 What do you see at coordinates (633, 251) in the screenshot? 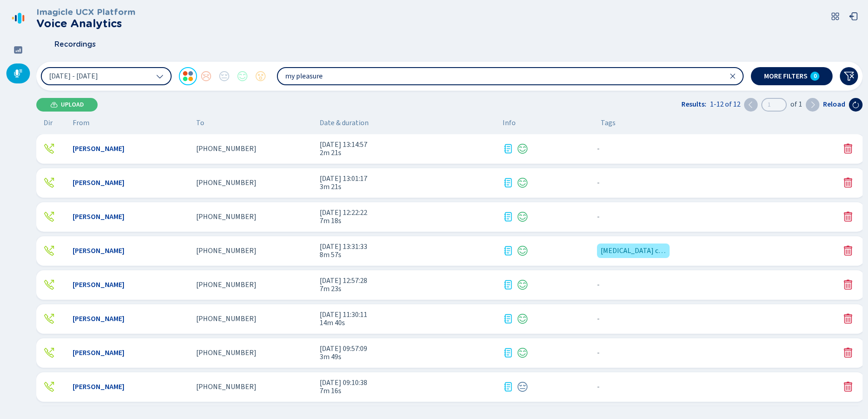
I see `div: insulin call` at bounding box center [633, 251].